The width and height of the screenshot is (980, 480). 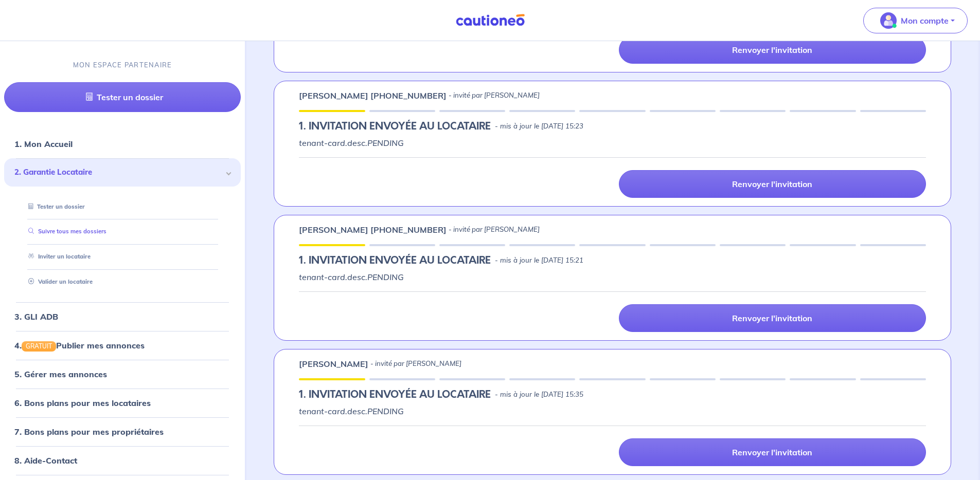 What do you see at coordinates (490, 20) in the screenshot?
I see `img: Cautioneo` at bounding box center [490, 20].